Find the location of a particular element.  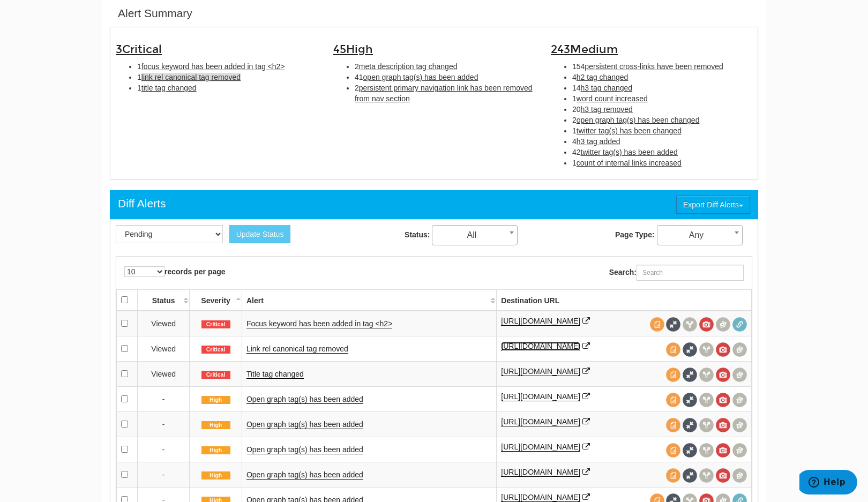

span: persistent cross-links have been removed is located at coordinates (654, 66).